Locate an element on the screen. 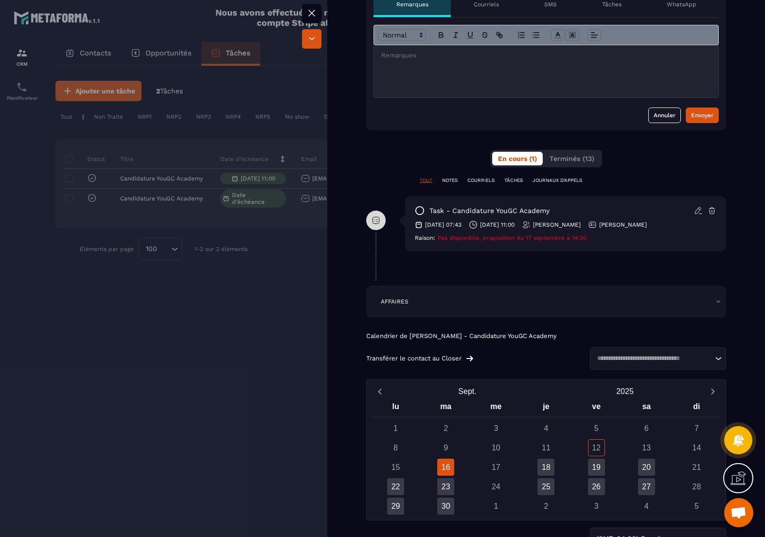  p: AFFAIRES is located at coordinates (394, 302).